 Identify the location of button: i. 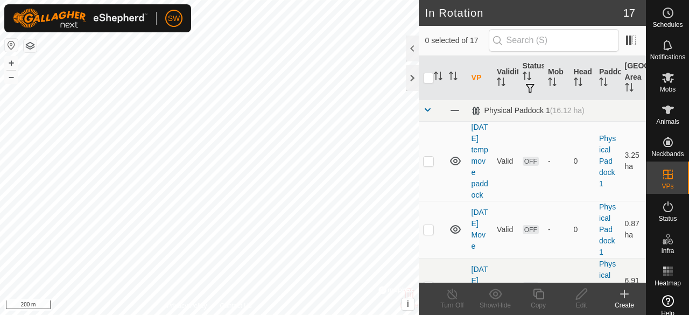
(408, 304).